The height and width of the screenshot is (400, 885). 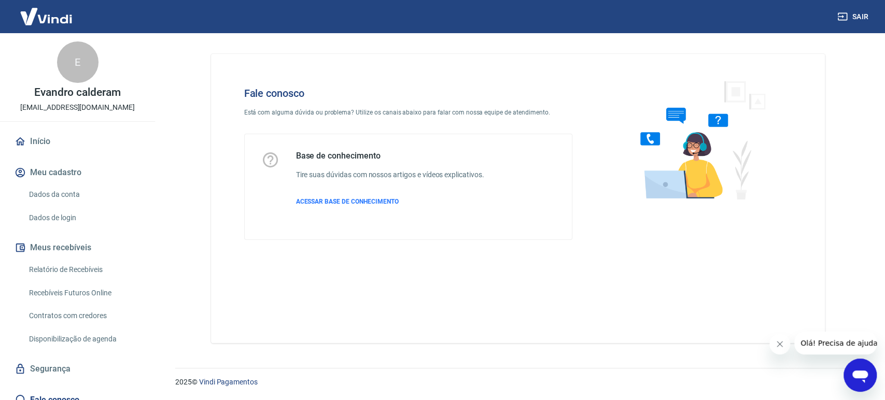 I want to click on span: Olá! Precisa de ajuda?, so click(x=47, y=11).